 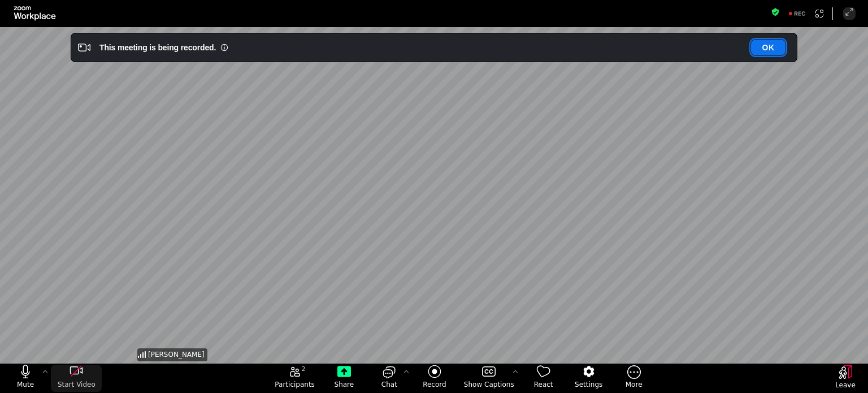 What do you see at coordinates (76, 385) in the screenshot?
I see `span: Start Video` at bounding box center [76, 385].